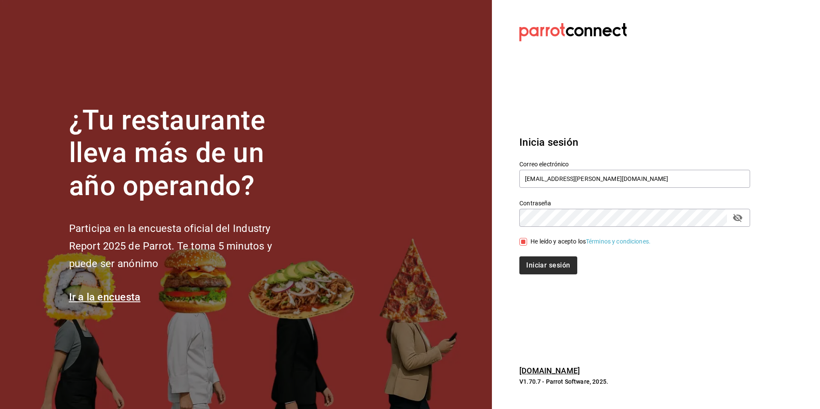 The width and height of the screenshot is (820, 409). What do you see at coordinates (635, 179) in the screenshot?
I see `input: Ingresa tu correo electrónico` at bounding box center [635, 179].